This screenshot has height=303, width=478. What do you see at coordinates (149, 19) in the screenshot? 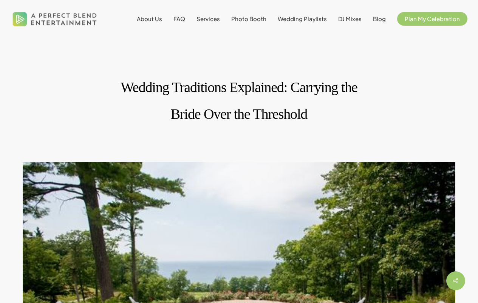
I see `span: About Us` at bounding box center [149, 19].